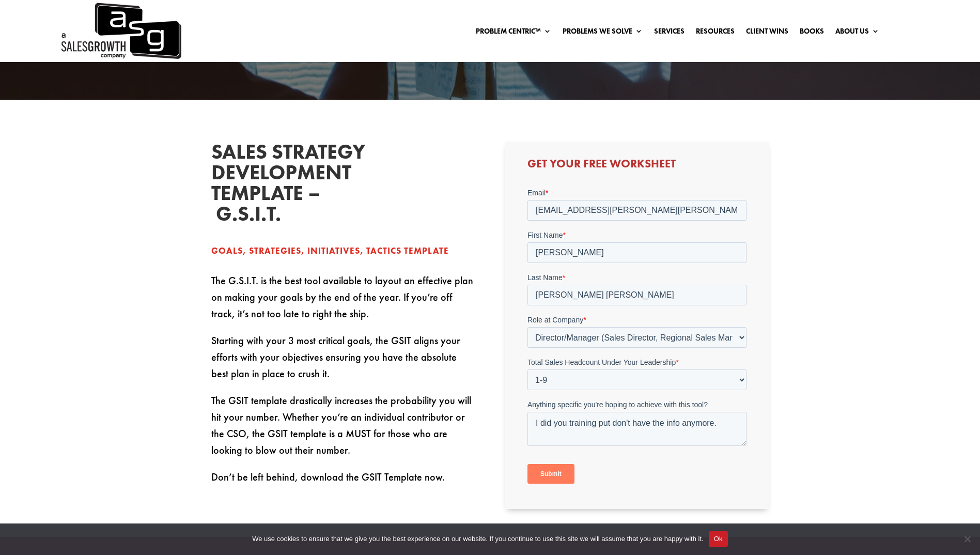  I want to click on p: Starting with your 3 most critical goals, the GSIT aligns your efforts with your objectives ensur..., so click(343, 363).